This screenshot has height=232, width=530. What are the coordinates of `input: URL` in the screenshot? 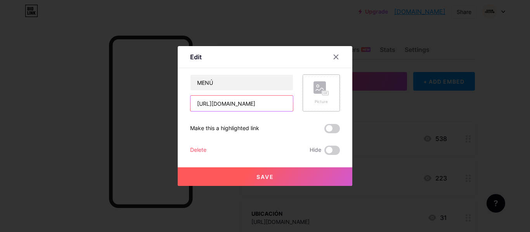 It's located at (242, 104).